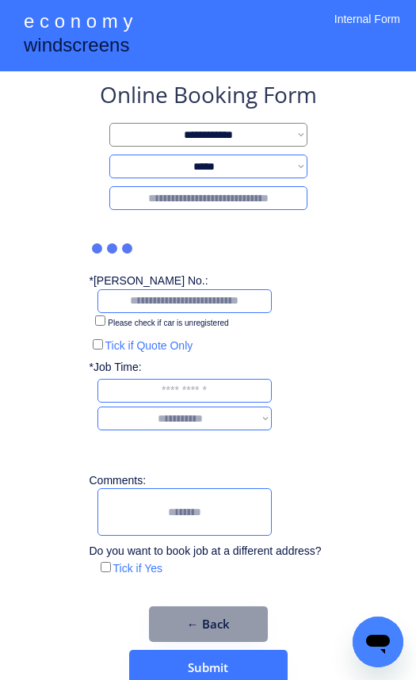 The image size is (416, 680). Describe the element at coordinates (208, 97) in the screenshot. I see `div: Online Booking Form` at that location.